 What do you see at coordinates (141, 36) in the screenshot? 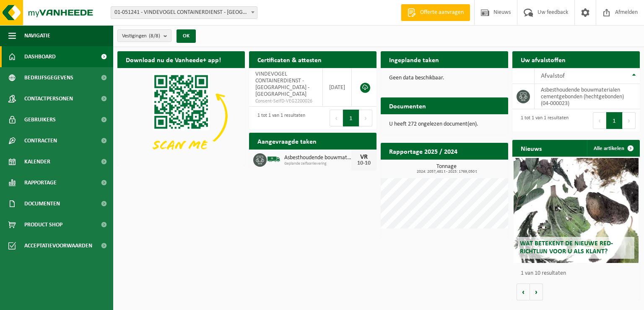
I see `span: Vestigingen` at bounding box center [141, 36].